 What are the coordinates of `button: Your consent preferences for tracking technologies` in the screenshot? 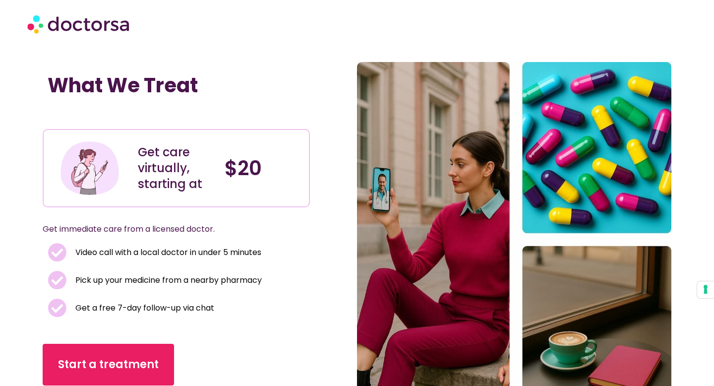 It's located at (706, 290).